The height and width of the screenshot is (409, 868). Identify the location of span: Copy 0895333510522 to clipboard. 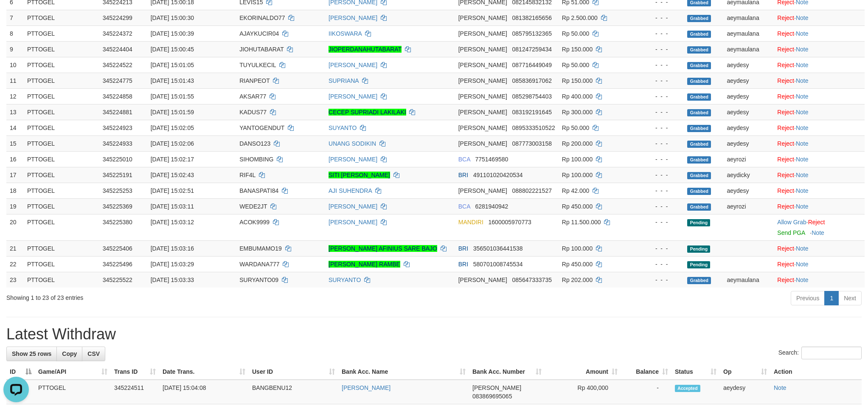
(534, 128).